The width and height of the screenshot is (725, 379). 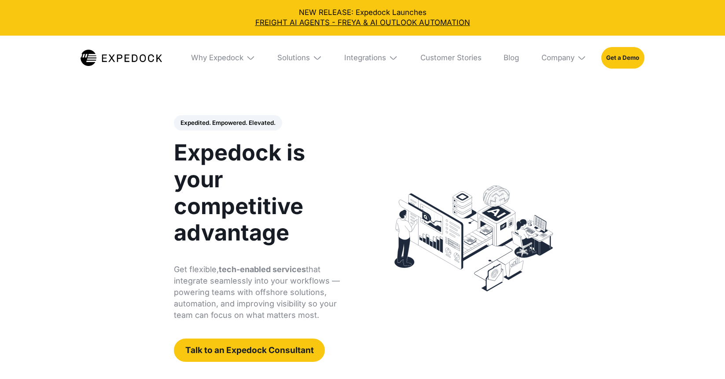 I want to click on a: Customer Stories, so click(x=450, y=58).